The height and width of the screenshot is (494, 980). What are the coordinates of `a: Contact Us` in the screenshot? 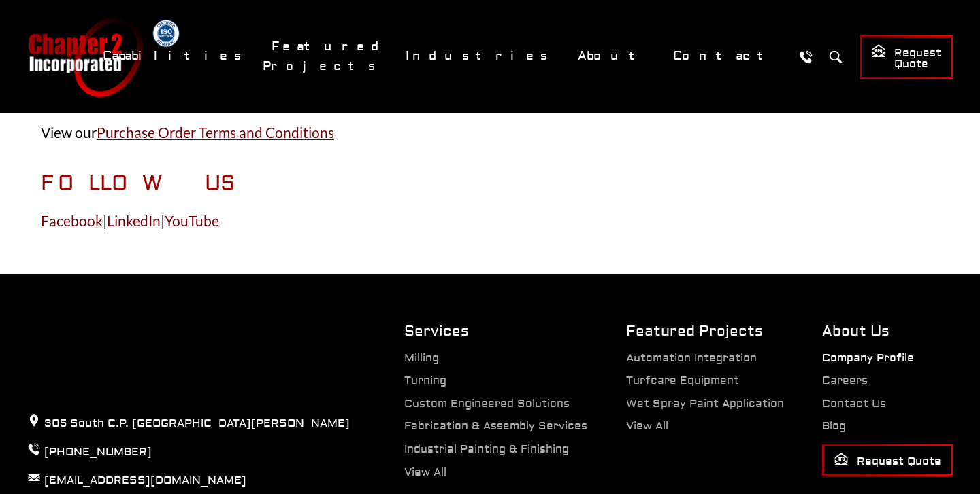 It's located at (854, 404).